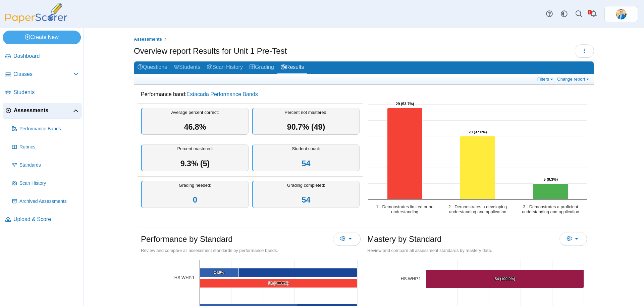  What do you see at coordinates (219, 273) in the screenshot?
I see `path: [object Object], 24.867699999999996. Average Percent Correct.` at bounding box center [219, 273].